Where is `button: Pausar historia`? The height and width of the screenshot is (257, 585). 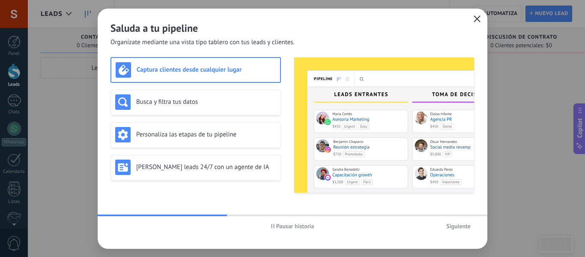 button: Pausar historia is located at coordinates (293, 226).